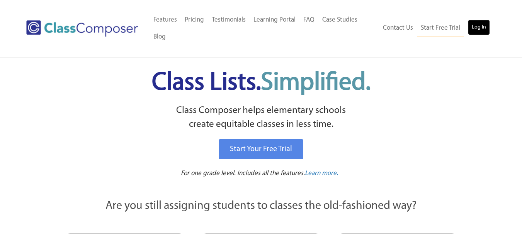  Describe the element at coordinates (261, 83) in the screenshot. I see `span: Class Lists.` at that location.